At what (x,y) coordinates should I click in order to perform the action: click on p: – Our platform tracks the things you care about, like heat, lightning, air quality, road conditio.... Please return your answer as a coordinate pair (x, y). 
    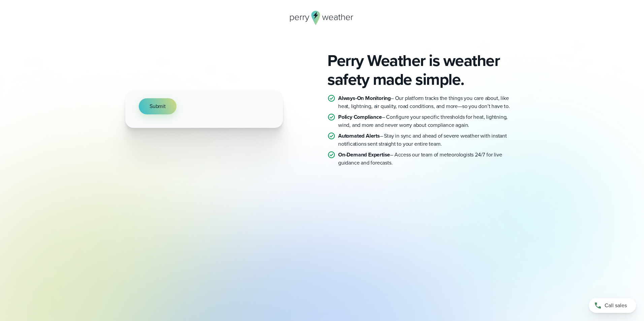
    Looking at the image, I should click on (428, 102).